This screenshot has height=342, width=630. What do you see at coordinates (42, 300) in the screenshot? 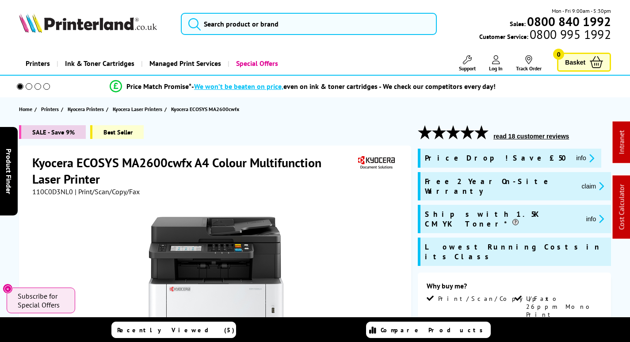
I see `span: Subscribe for Special Offers` at bounding box center [42, 300].